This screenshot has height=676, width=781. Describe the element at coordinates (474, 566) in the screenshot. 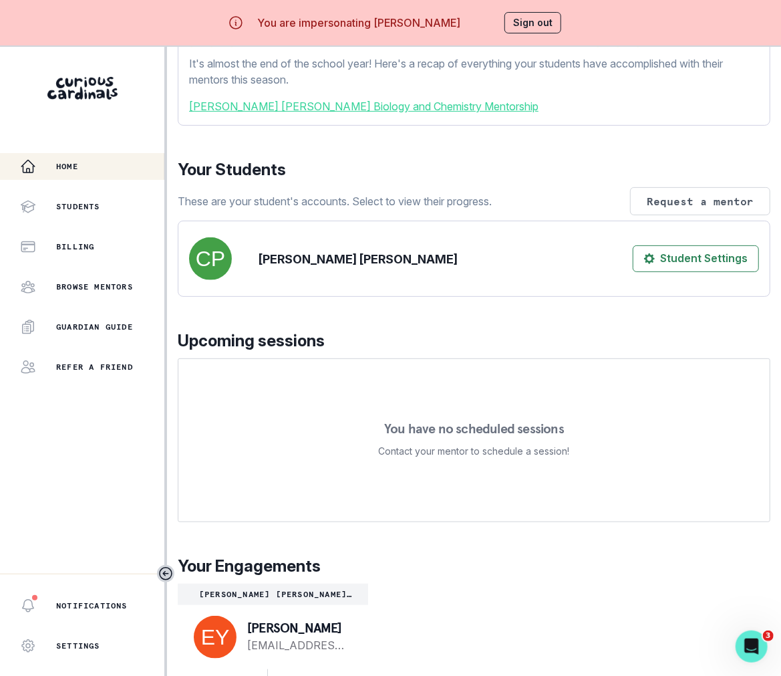

I see `p: Your Engagements` at that location.